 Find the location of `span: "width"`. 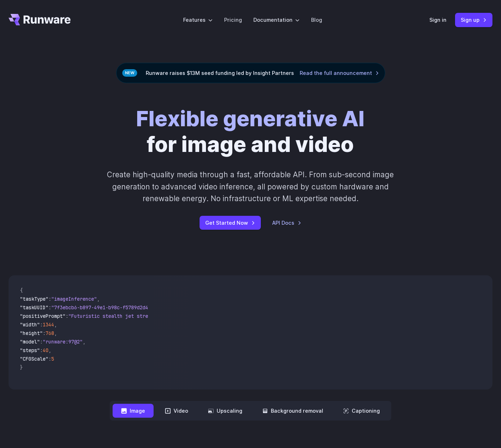

span: "width" is located at coordinates (30, 325).